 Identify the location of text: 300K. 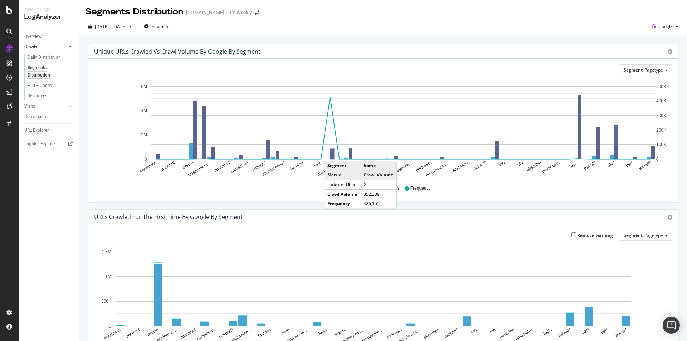
(661, 116).